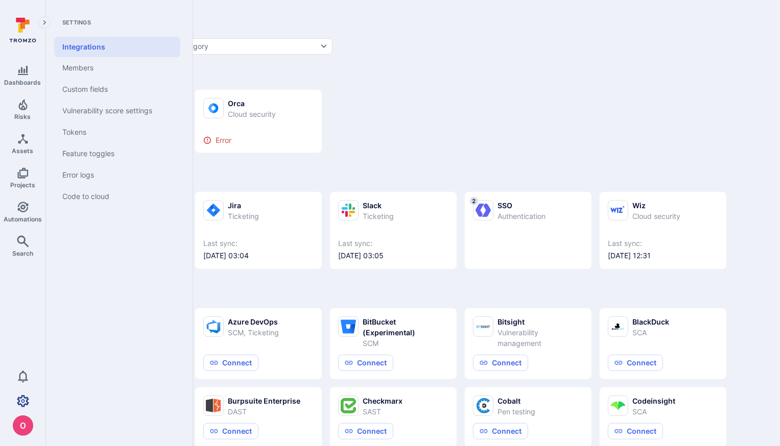 This screenshot has width=780, height=446. I want to click on span: Risks, so click(23, 116).